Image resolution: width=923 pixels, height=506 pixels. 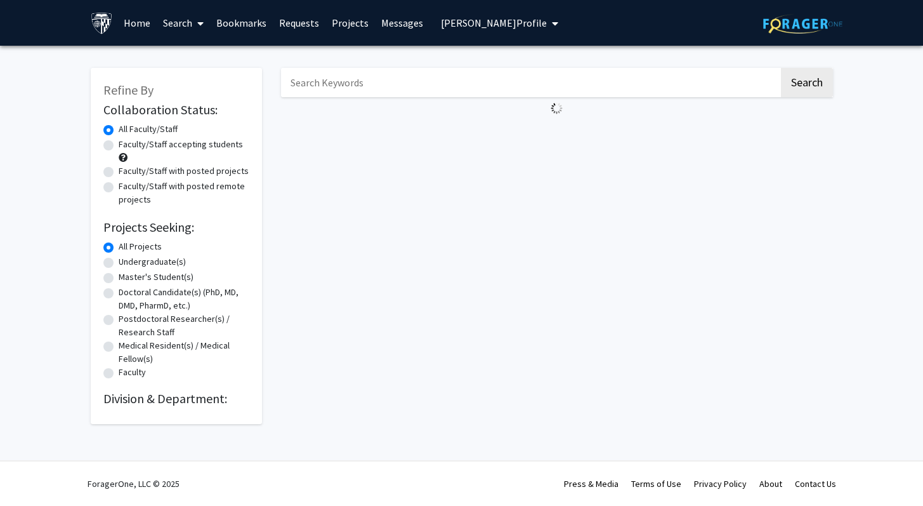 I want to click on img: Johns Hopkins University Logo, so click(x=102, y=23).